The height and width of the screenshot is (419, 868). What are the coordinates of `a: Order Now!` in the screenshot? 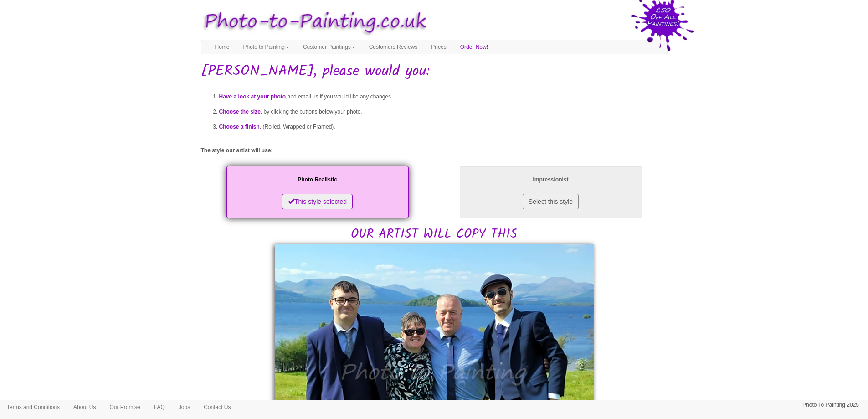 It's located at (474, 47).